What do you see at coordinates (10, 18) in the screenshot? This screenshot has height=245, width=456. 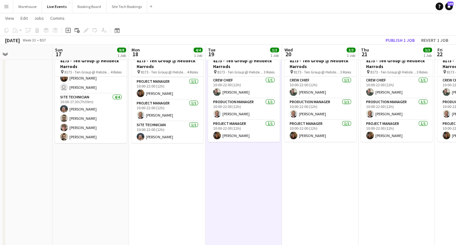 I see `a: View` at bounding box center [10, 18].